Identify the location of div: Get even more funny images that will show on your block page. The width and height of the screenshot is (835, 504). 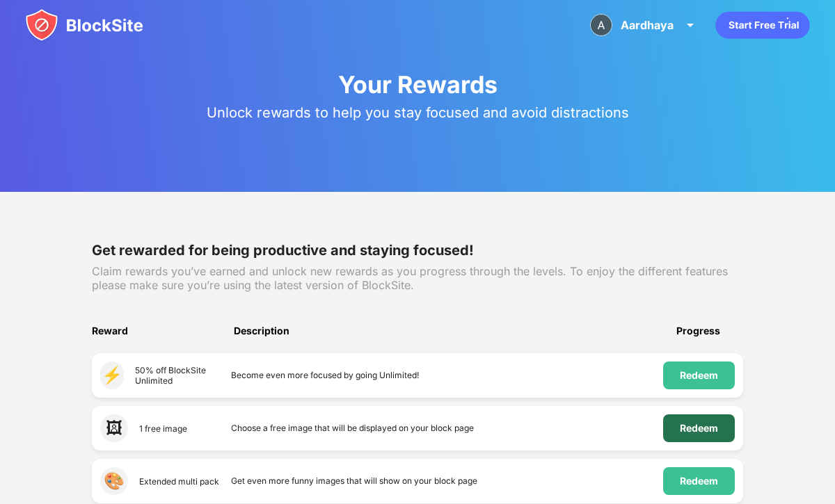
(447, 481).